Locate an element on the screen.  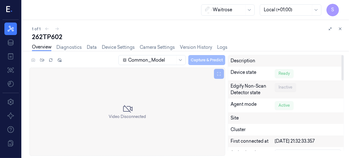
div: Agent mode is located at coordinates (252, 106).